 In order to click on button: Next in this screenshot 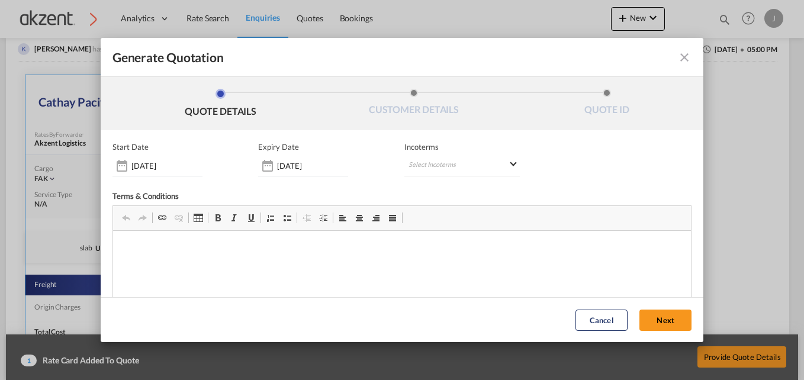, I will do `click(665, 320)`.